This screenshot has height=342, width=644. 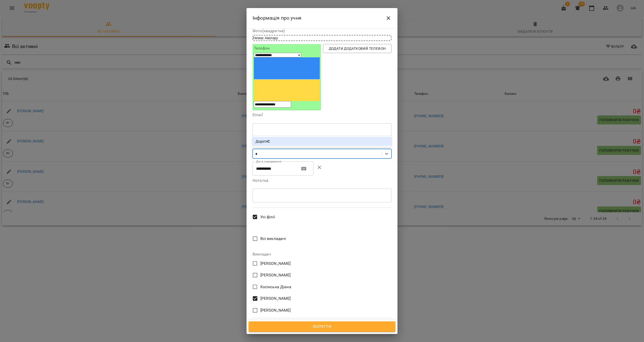 I want to click on button: Зберегти, so click(x=322, y=327).